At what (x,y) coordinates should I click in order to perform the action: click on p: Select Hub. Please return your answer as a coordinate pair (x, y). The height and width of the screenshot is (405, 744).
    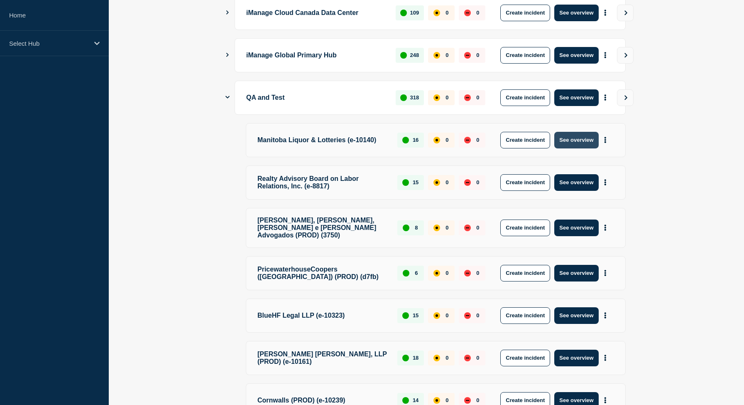
    Looking at the image, I should click on (49, 43).